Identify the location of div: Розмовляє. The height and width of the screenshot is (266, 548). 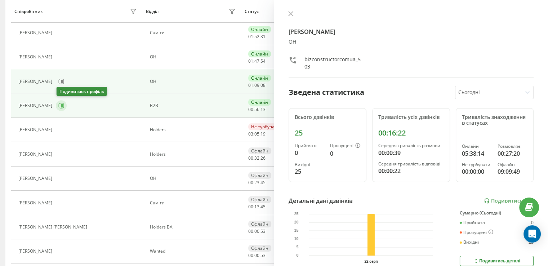
(512, 146).